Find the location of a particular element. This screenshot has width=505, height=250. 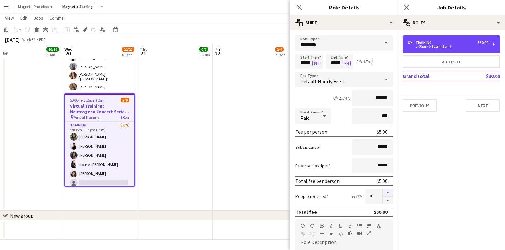

div: 6 x is located at coordinates (411, 43).